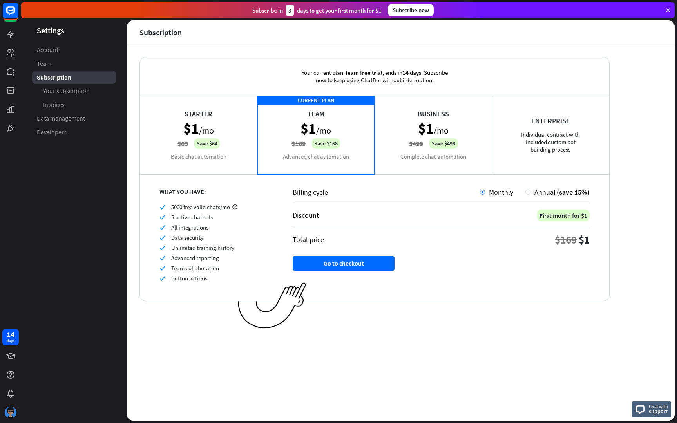 The width and height of the screenshot is (677, 423). I want to click on div: Your current plan: , ends in . Subscribe now to keep using ChatBot without interruption., so click(375, 76).